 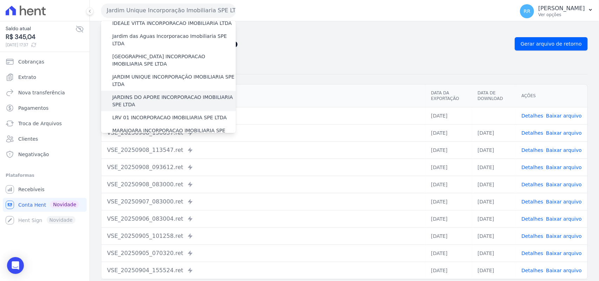 I want to click on span: Gerar arquivo de retorno, so click(x=551, y=44).